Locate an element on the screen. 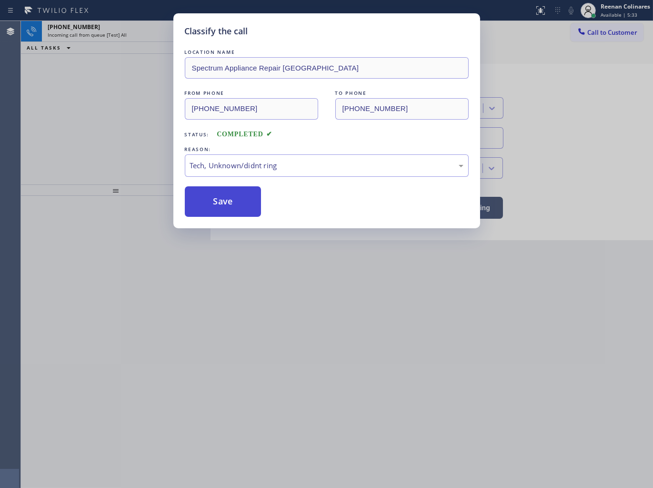  span: Status: is located at coordinates (197, 134).